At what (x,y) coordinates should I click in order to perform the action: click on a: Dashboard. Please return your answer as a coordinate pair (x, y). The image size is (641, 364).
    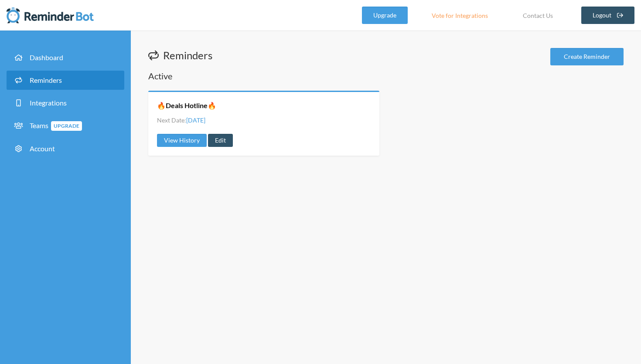
    Looking at the image, I should click on (65, 58).